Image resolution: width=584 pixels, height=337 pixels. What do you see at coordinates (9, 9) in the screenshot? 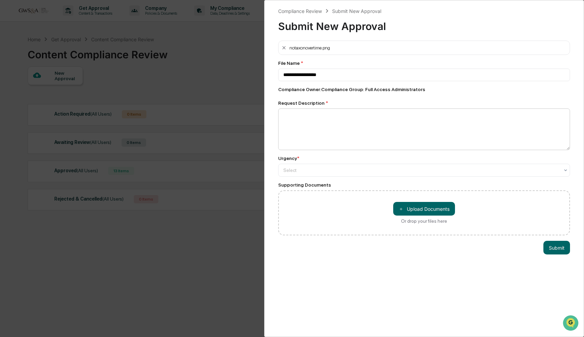
I see `button: Open customer support` at bounding box center [9, 9].